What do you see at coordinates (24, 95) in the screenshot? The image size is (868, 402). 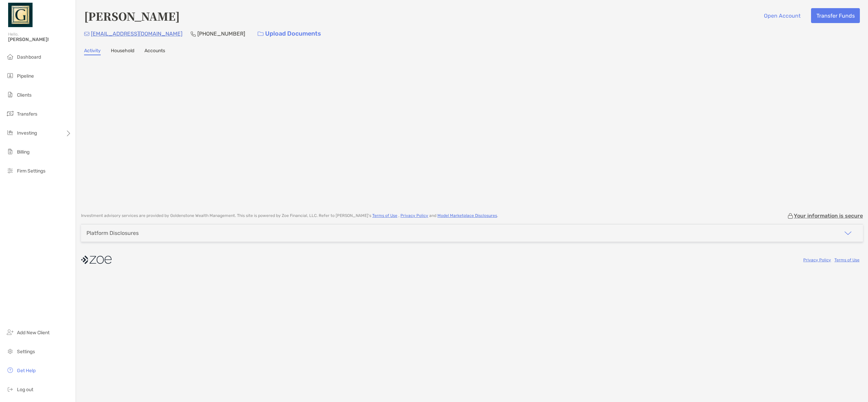 I see `span: Clients` at bounding box center [24, 95].